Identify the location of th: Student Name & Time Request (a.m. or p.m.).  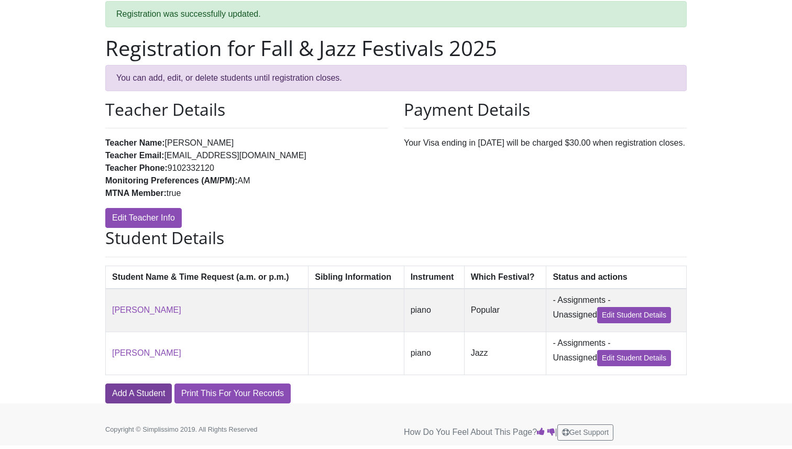
(207, 277).